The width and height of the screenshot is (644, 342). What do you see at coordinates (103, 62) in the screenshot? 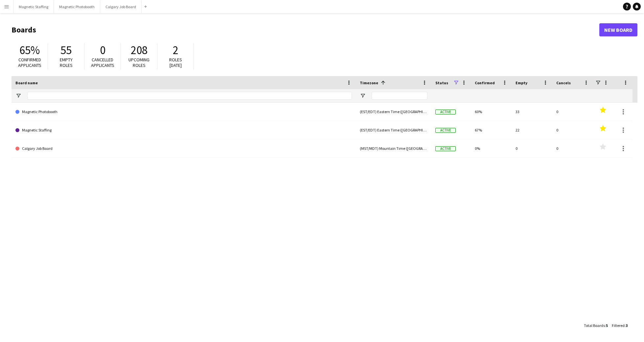
I see `span: Cancelled applicants` at bounding box center [103, 62].